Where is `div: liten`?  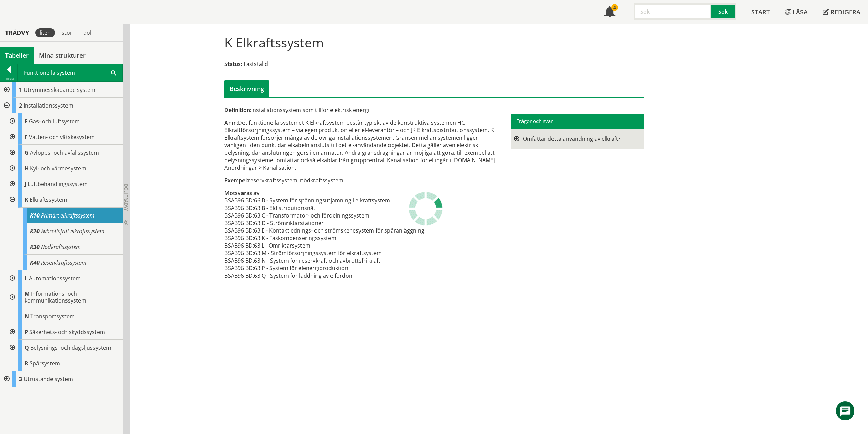 div: liten is located at coordinates (45, 33).